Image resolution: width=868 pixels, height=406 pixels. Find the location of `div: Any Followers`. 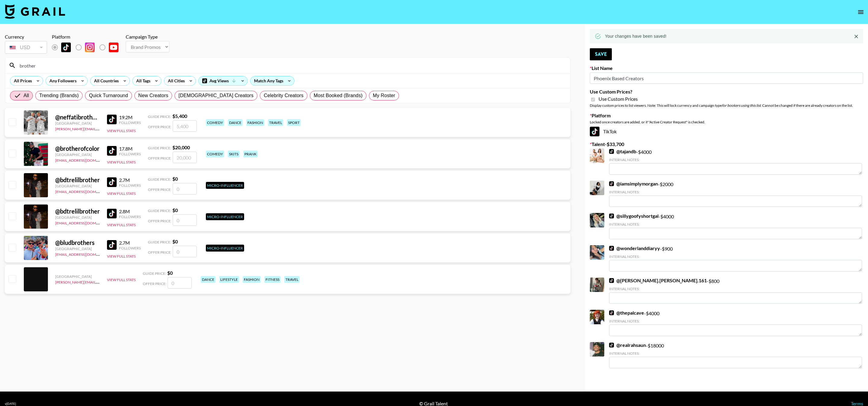

div: Any Followers is located at coordinates (62, 80).